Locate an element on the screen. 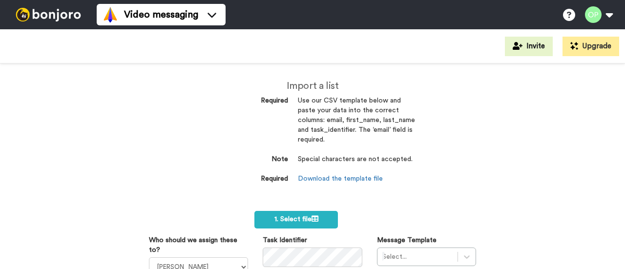  h2: Import a list is located at coordinates (313, 86).